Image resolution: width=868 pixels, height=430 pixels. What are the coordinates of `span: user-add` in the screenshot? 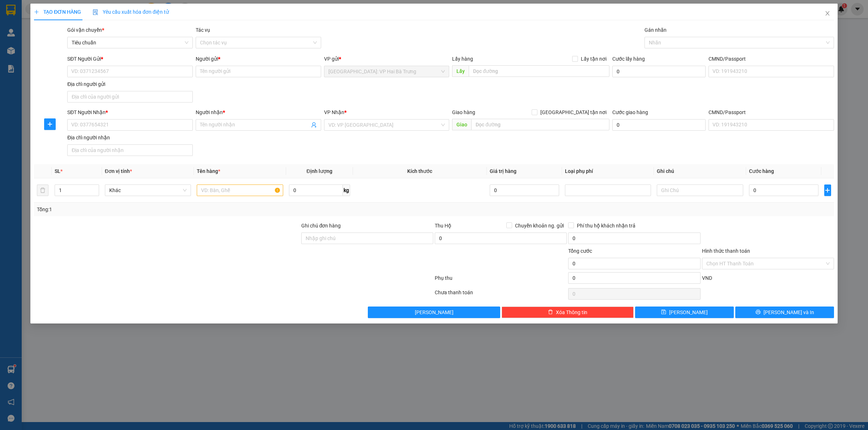 It's located at (314, 125).